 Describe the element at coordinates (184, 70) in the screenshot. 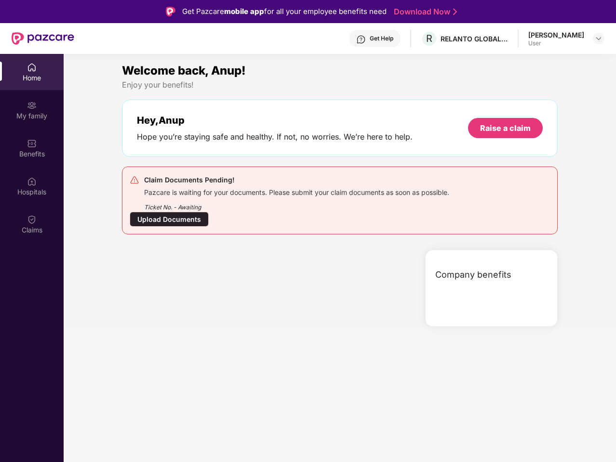

I see `span: Welcome back, Anup!` at that location.